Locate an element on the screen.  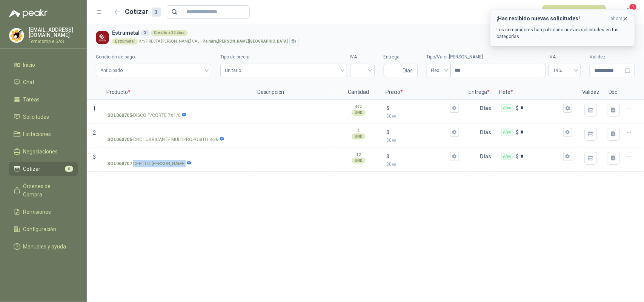
a: Solicitudes is located at coordinates (43, 117).